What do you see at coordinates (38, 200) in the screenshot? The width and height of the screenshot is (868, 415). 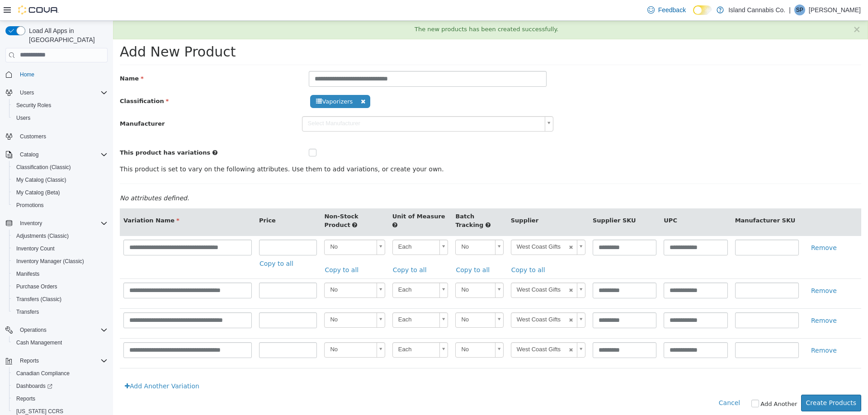 I see `span: Variation Name` at bounding box center [38, 200].